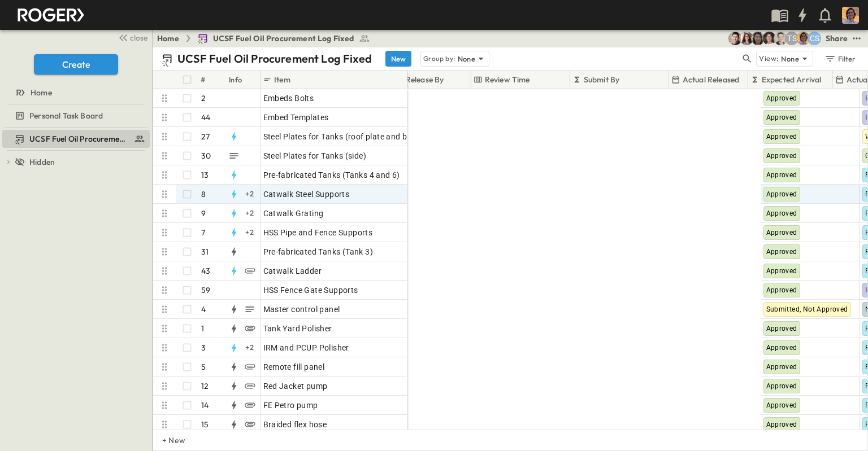 The height and width of the screenshot is (451, 868). I want to click on p: Actual Released, so click(710, 80).